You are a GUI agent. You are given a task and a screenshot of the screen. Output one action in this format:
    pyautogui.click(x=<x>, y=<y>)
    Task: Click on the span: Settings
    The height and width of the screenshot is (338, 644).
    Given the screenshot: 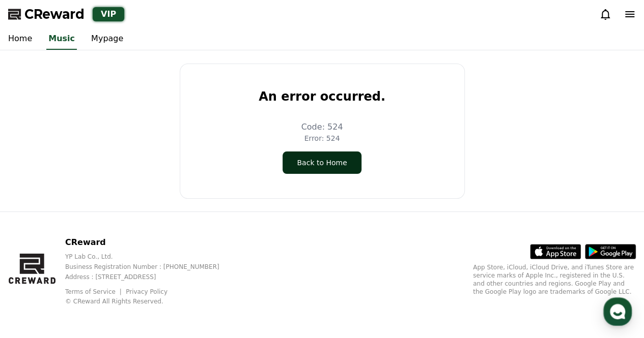 What is the action you would take?
    pyautogui.click(x=163, y=273)
    